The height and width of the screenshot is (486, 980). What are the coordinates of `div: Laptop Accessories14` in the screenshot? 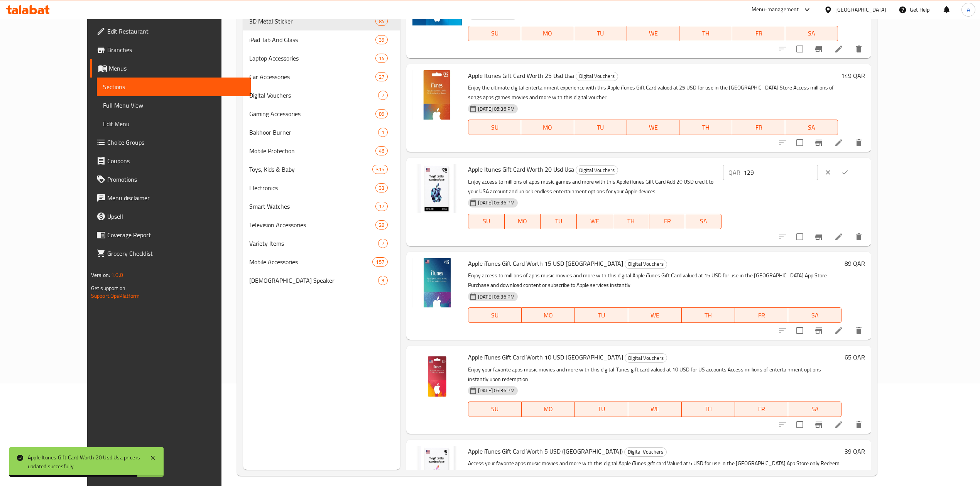 It's located at (322, 58).